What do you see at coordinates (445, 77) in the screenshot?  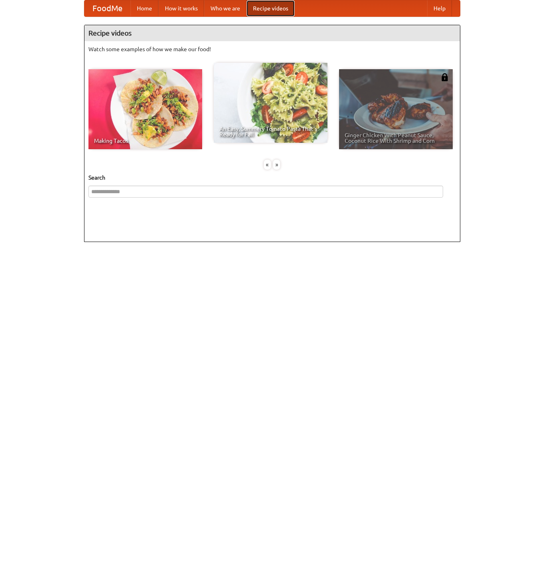 I see `img: 483408.png` at bounding box center [445, 77].